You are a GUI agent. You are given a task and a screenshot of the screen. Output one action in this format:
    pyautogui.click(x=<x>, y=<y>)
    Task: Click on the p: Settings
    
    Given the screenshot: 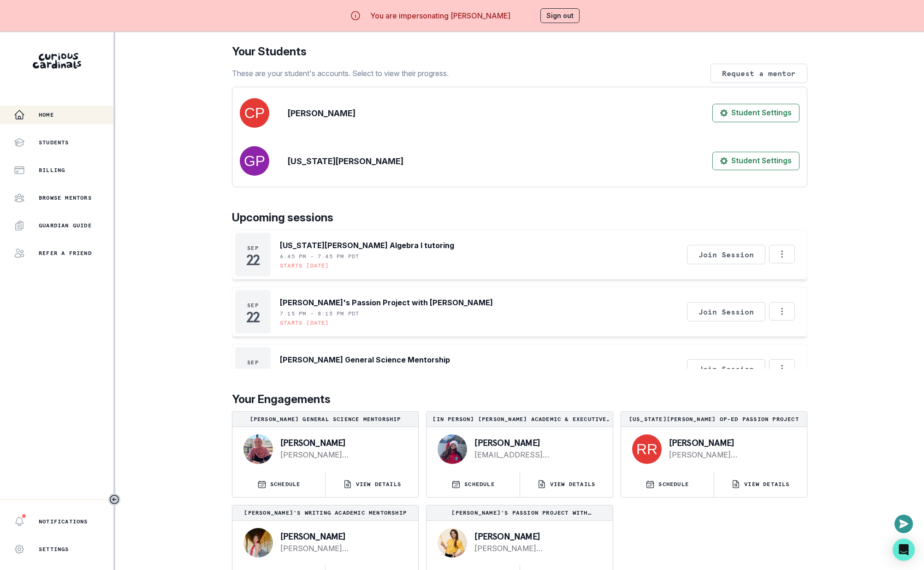 What is the action you would take?
    pyautogui.click(x=54, y=549)
    